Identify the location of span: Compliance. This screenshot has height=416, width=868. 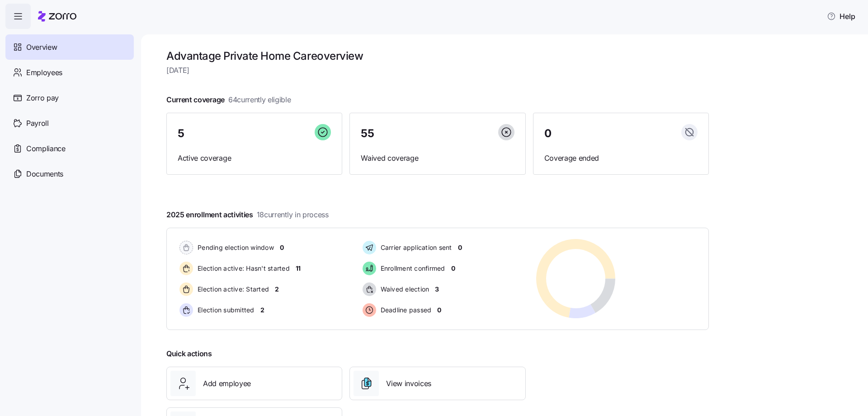
(46, 149).